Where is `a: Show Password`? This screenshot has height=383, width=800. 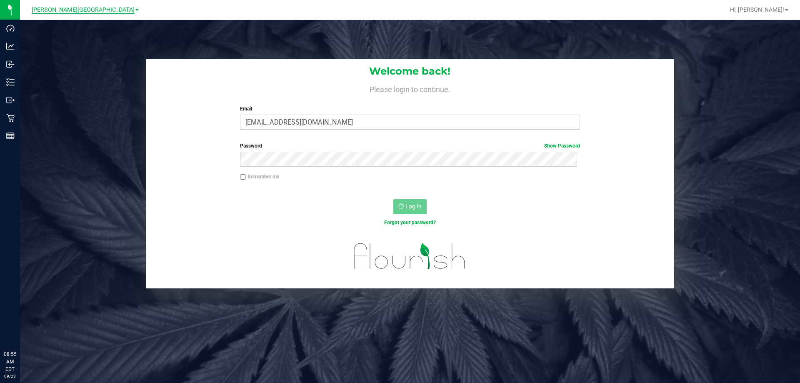
a: Show Password is located at coordinates (562, 146).